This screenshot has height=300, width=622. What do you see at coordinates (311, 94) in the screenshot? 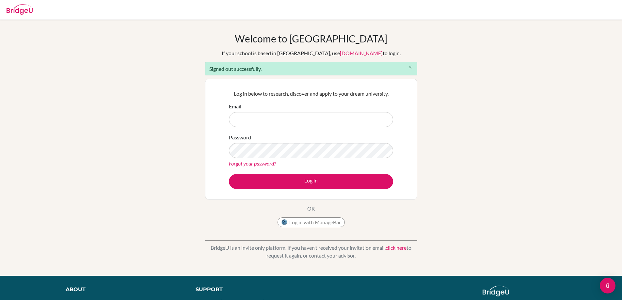
I see `p: Log in below to research, discover and apply to your dream university.` at bounding box center [311, 94].